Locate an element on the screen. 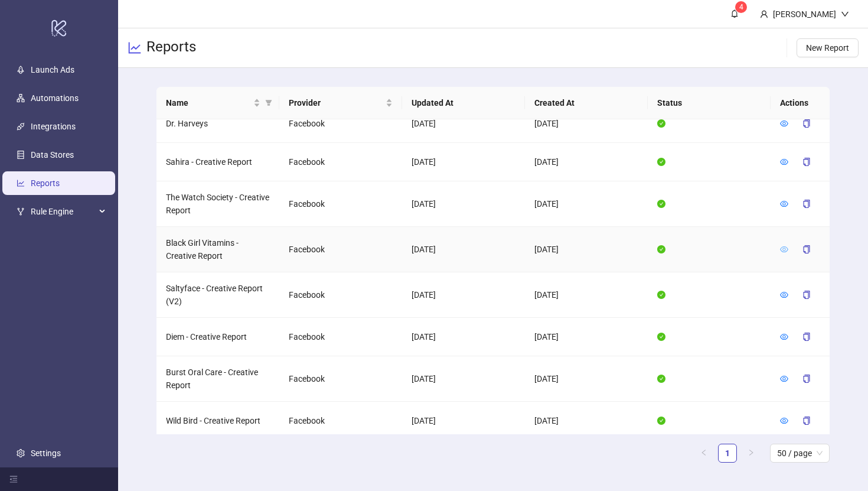 This screenshot has width=868, height=491. button: New Report is located at coordinates (827, 48).